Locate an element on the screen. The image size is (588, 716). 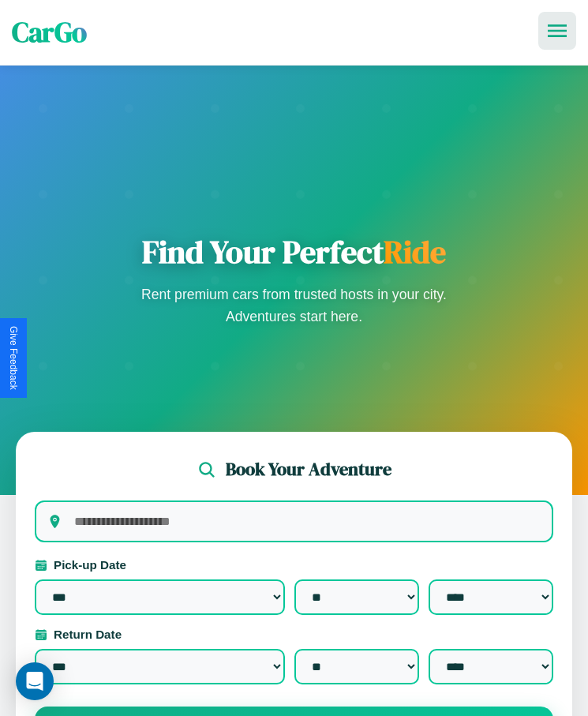
div: Open Intercom Messenger is located at coordinates (35, 681).